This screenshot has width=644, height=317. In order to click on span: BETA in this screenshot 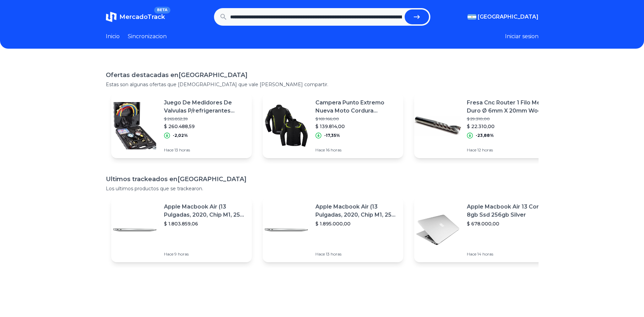, I will do `click(162, 10)`.